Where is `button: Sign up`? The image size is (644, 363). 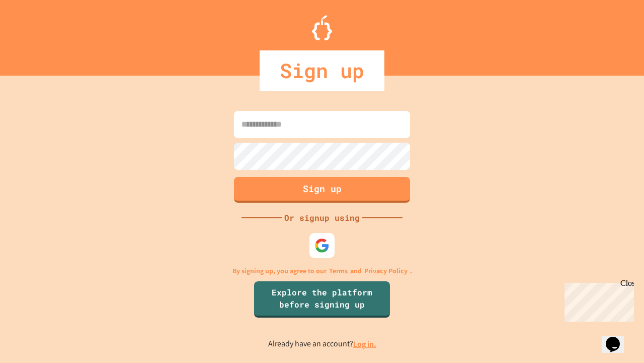
button: Sign up is located at coordinates (322, 189).